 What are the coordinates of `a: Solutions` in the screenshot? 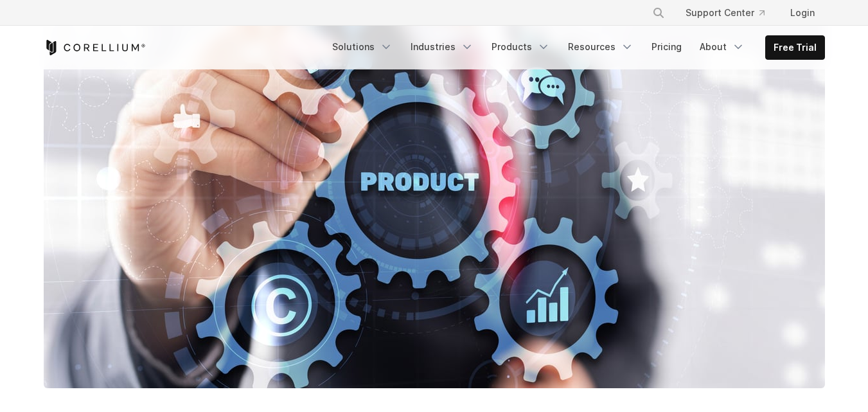 It's located at (363, 47).